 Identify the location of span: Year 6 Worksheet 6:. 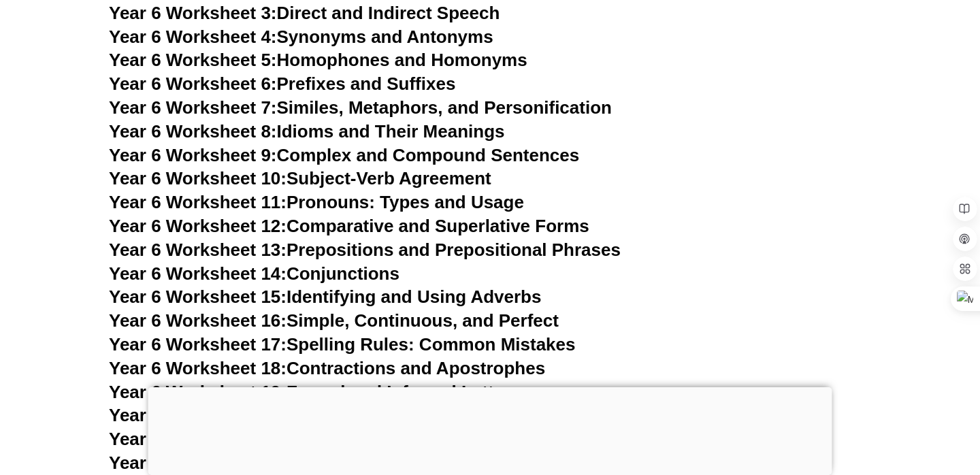
(193, 84).